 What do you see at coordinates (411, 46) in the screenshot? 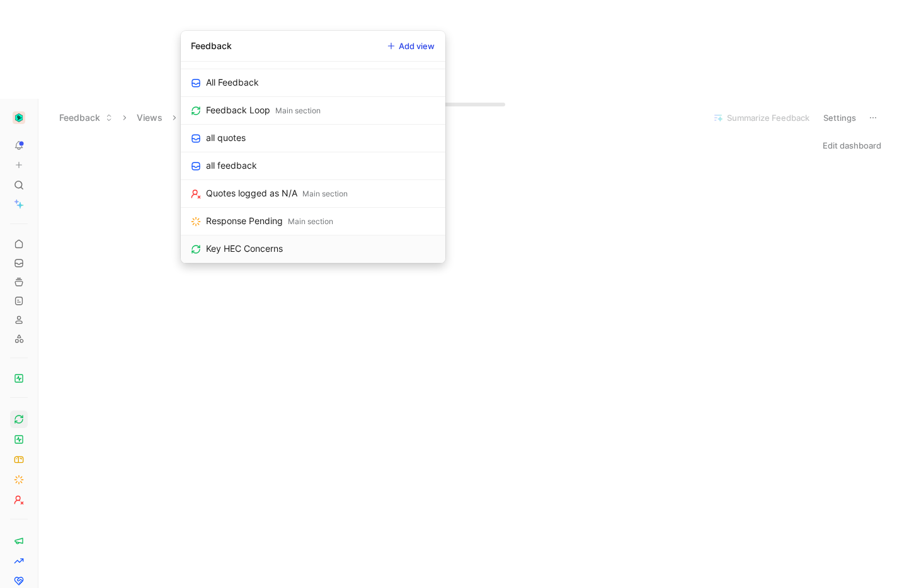
I see `button: Add view` at bounding box center [411, 46].